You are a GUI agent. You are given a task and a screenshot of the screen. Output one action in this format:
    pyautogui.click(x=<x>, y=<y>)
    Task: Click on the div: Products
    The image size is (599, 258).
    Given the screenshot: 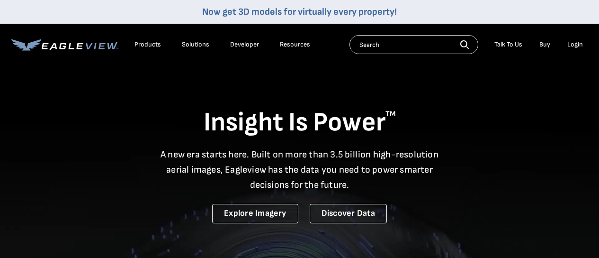 What is the action you would take?
    pyautogui.click(x=148, y=45)
    